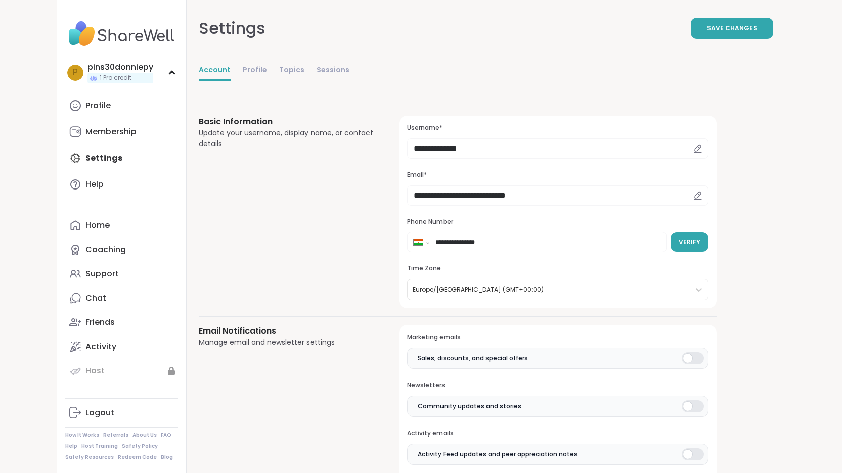  What do you see at coordinates (121, 274) in the screenshot?
I see `a: Support` at bounding box center [121, 274].